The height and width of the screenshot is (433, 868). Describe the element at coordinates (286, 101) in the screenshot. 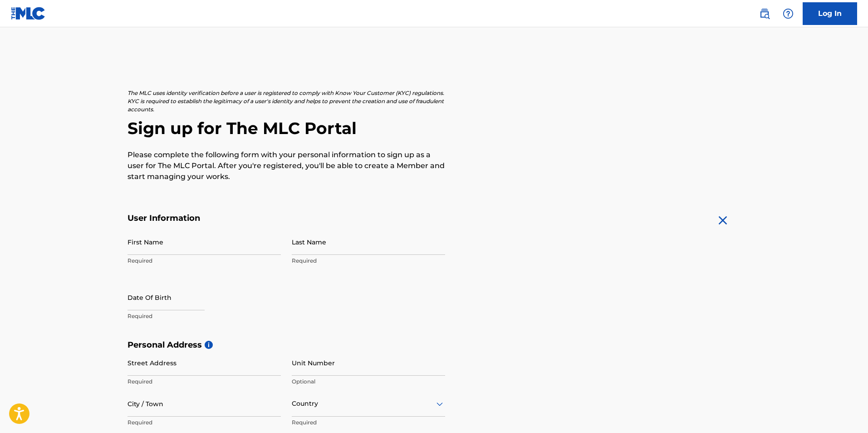

I see `p: The MLC uses identity verification before a user is registered to comply with Know Your Customer ...` at that location.